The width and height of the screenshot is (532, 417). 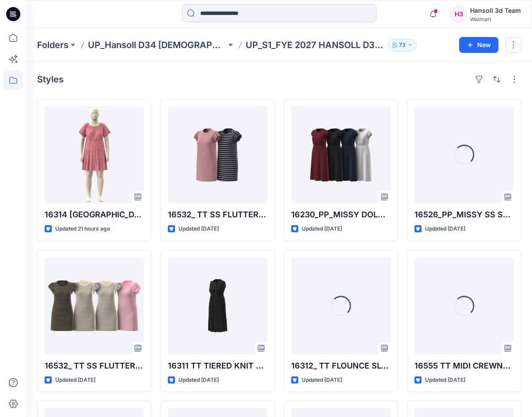 I want to click on a: 16532_ TT SS FLUTTER TEE DRESS MIN INT, so click(x=217, y=155).